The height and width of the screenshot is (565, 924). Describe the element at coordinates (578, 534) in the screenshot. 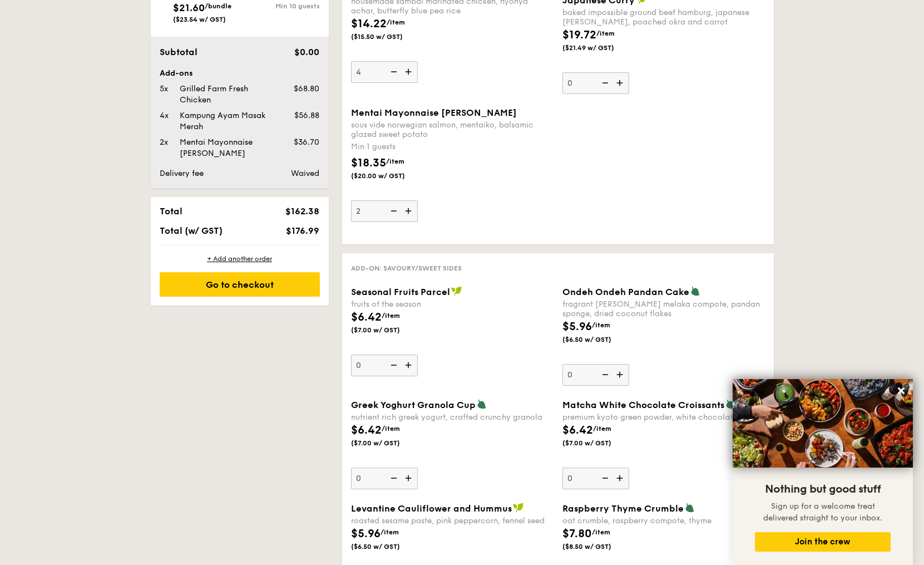

I see `span: $7.80` at that location.